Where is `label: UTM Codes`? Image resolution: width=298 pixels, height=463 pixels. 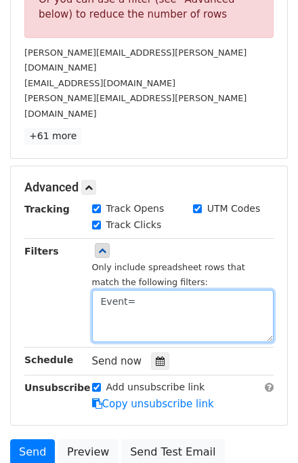
label: UTM Codes is located at coordinates (234, 208).